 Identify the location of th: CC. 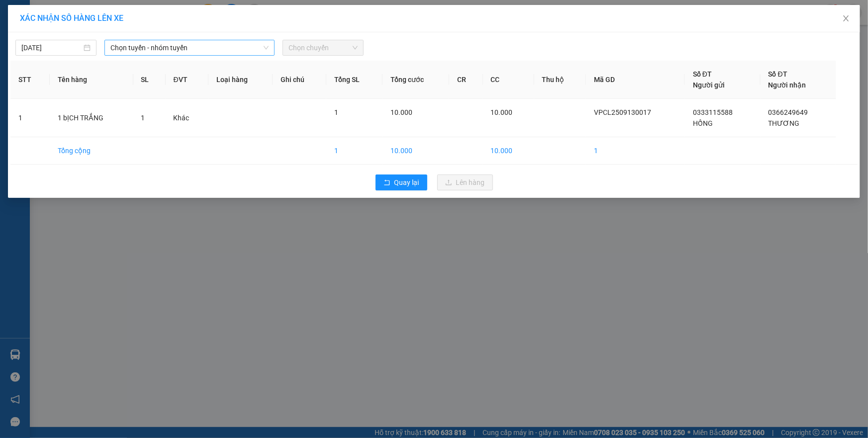
(508, 79).